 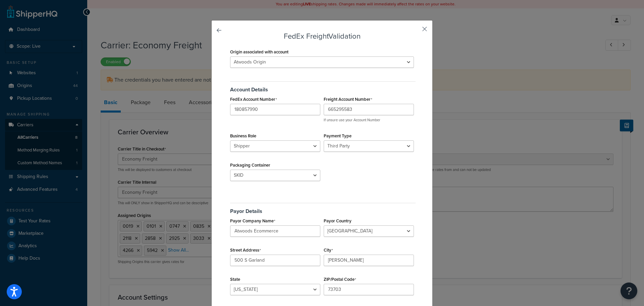 What do you see at coordinates (246, 250) in the screenshot?
I see `label: Street Address` at bounding box center [246, 250].